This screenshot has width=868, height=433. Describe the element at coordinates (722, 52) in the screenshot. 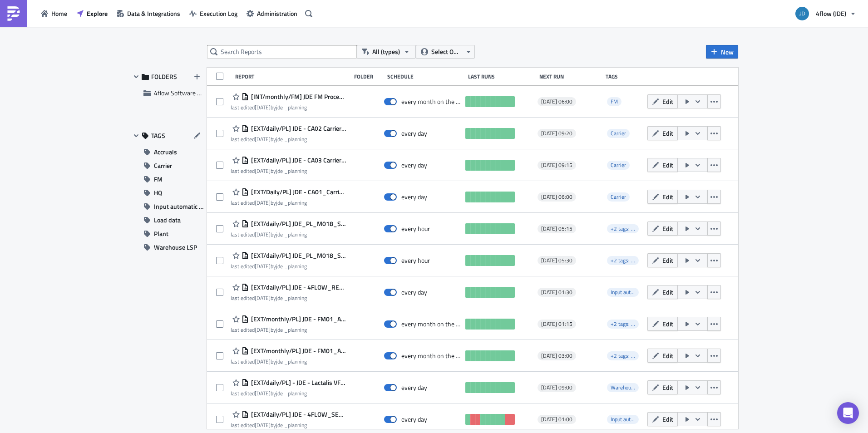

I see `button: New` at that location.